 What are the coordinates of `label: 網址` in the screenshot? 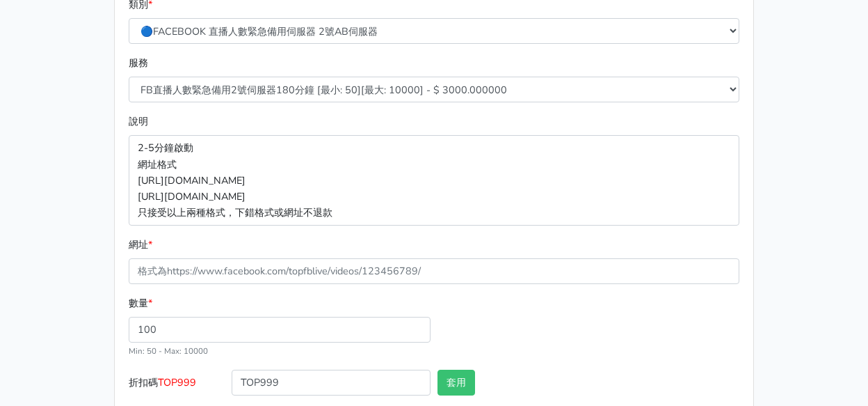 It's located at (141, 244).